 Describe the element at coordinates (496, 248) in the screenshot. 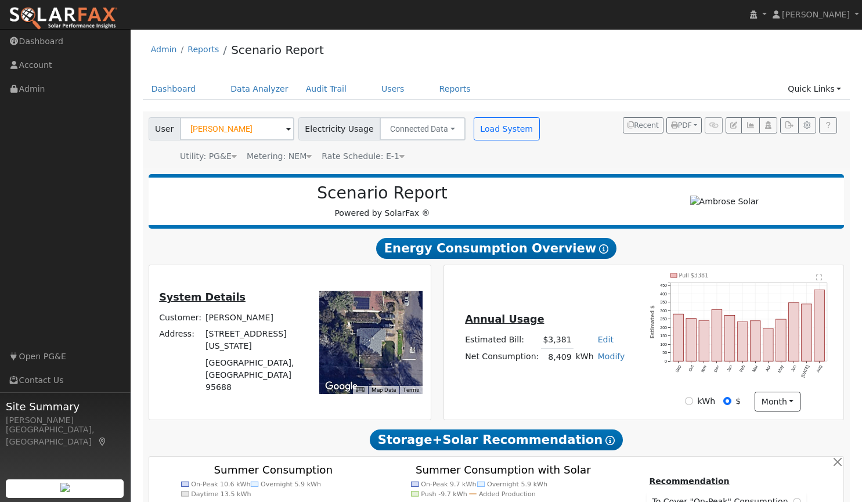

I see `span: Energy Consumption Overview` at that location.